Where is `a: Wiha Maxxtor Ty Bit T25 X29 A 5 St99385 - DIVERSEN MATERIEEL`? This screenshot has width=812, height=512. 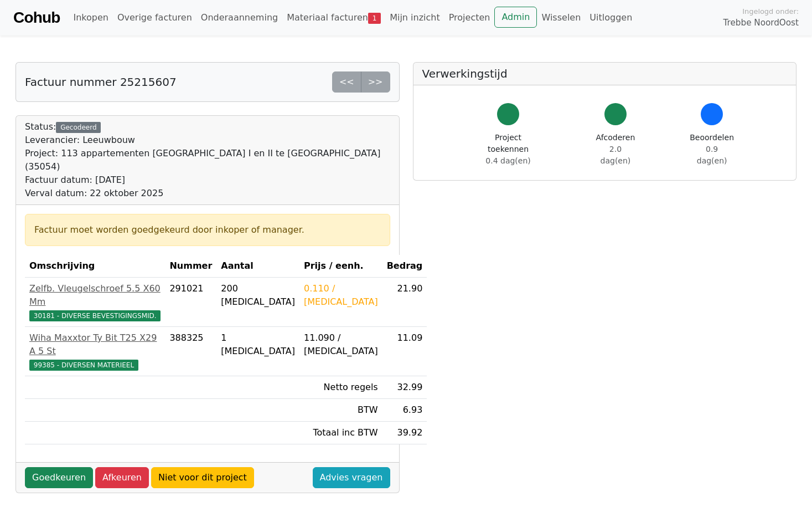 a: Wiha Maxxtor Ty Bit T25 X29 A 5 St99385 - DIVERSEN MATERIEEL is located at coordinates (95, 351).